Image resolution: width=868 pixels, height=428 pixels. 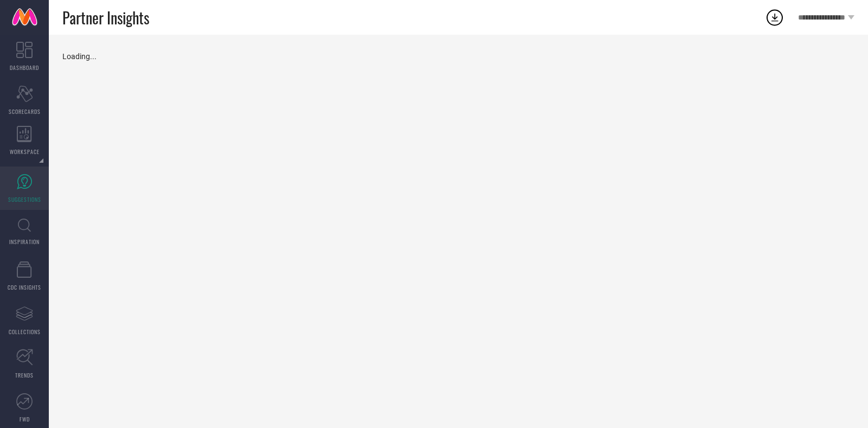 What do you see at coordinates (25, 241) in the screenshot?
I see `span: INSPIRATION` at bounding box center [25, 241].